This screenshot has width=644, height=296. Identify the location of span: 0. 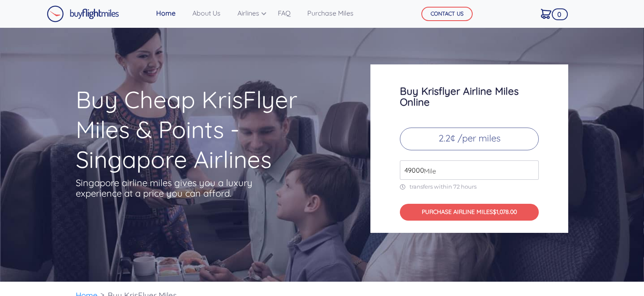
(560, 14).